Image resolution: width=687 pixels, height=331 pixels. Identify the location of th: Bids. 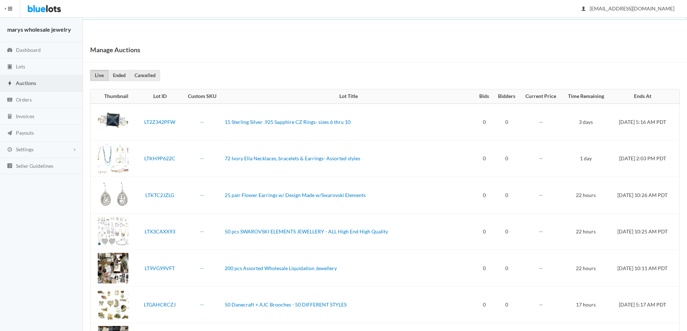
(484, 97).